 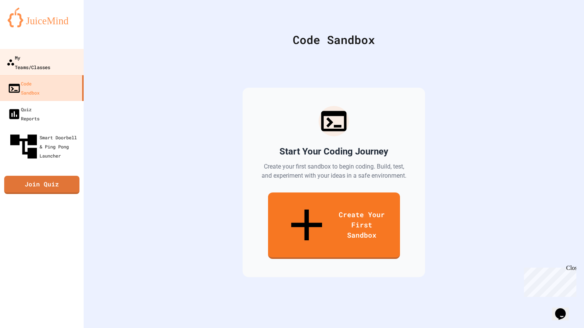 I want to click on div: Chat with us now!Close, so click(x=28, y=25).